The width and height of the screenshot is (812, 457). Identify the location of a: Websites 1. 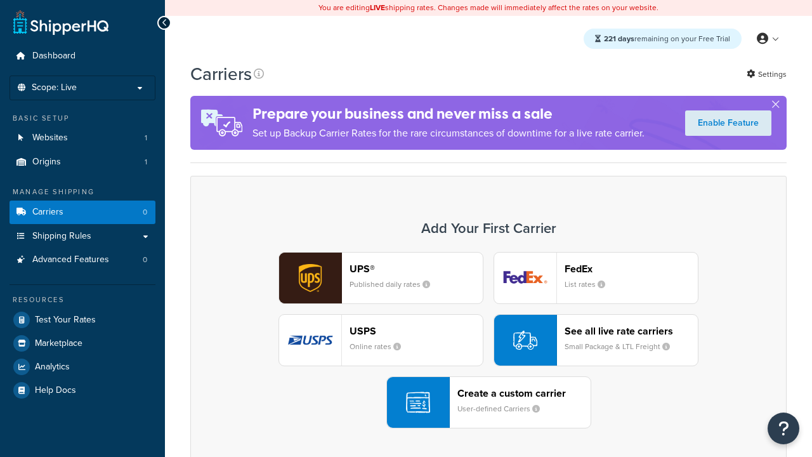
(82, 138).